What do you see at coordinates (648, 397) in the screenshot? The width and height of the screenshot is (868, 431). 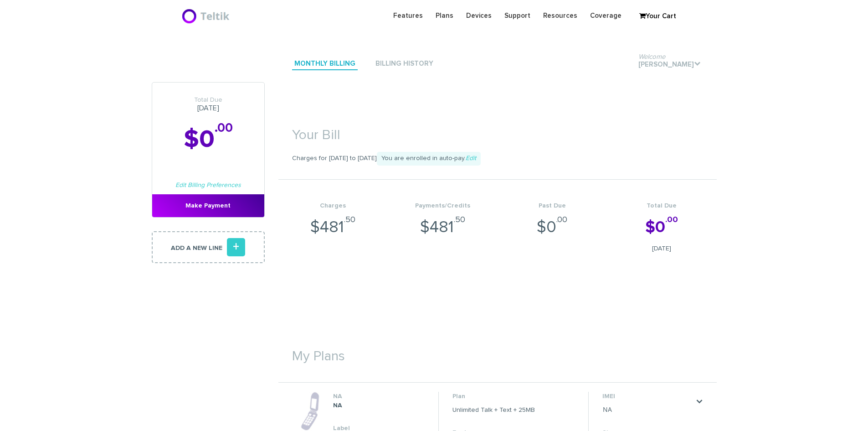 I see `dt: IMEI` at bounding box center [648, 397].